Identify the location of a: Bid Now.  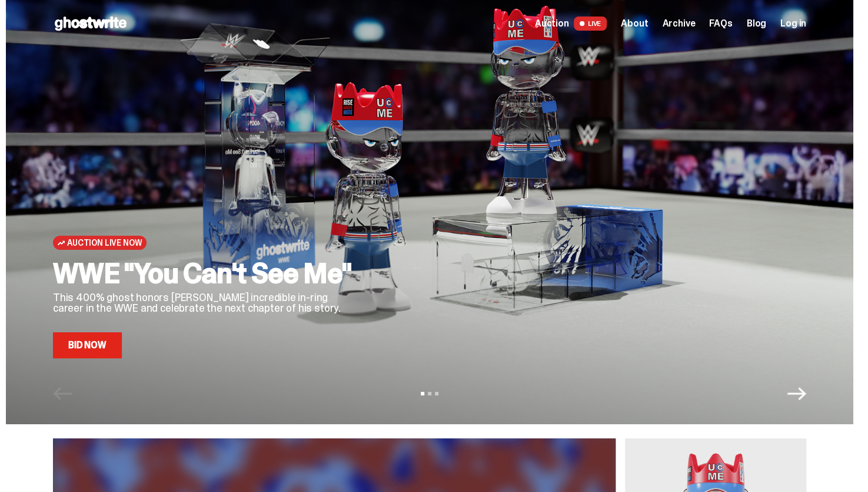
(87, 345).